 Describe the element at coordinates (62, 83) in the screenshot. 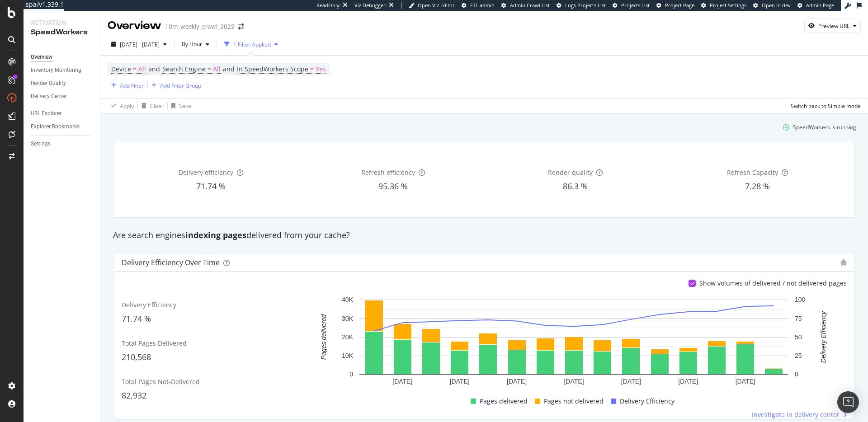

I see `a: Render Quality` at that location.